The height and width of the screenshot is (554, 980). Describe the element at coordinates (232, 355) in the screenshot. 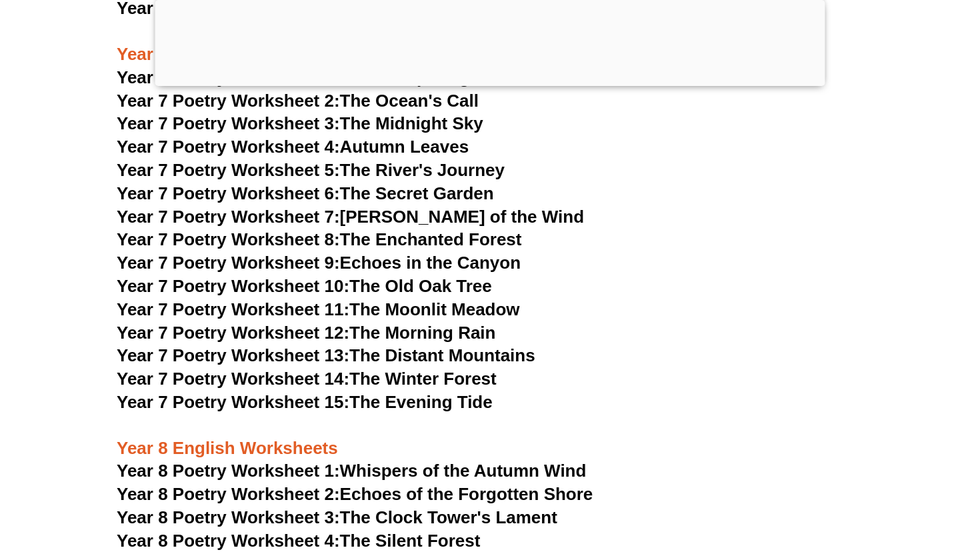

I see `span: Year 7 Poetry Worksheet 13:` at that location.